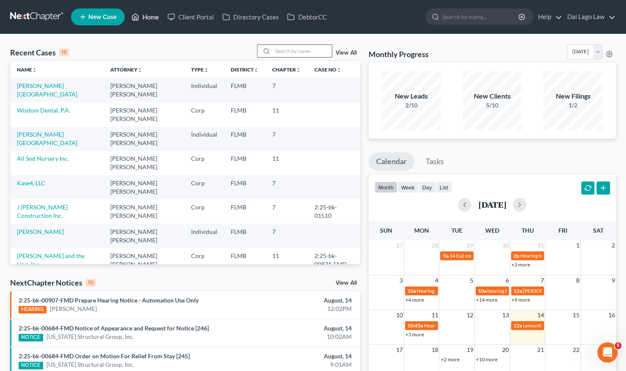 The height and width of the screenshot is (371, 626). I want to click on div: New Clients, so click(492, 96).